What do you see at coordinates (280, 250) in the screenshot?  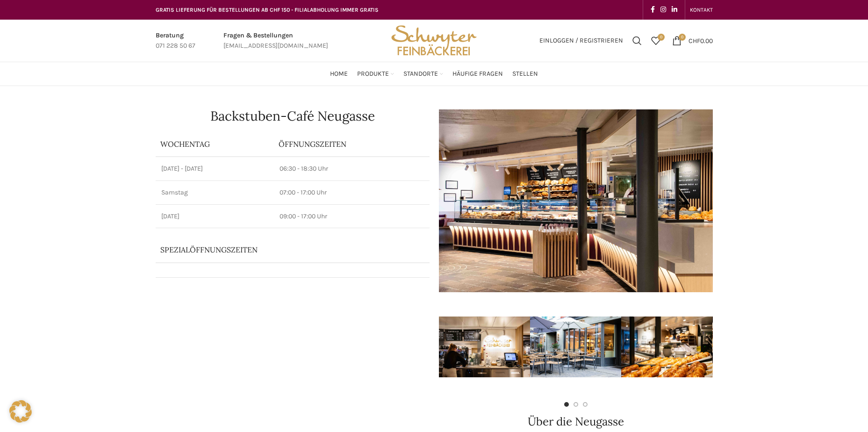 I see `p: Spezialöffnungszeiten` at bounding box center [280, 250].